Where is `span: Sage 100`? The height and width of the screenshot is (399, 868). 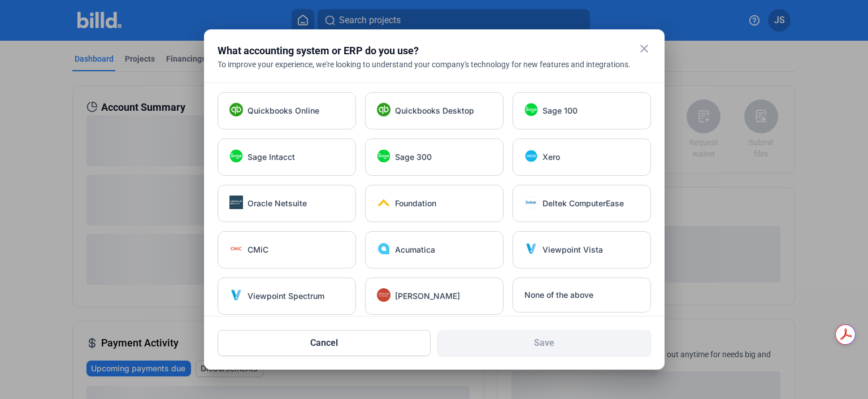
span: Sage 100 is located at coordinates (560, 111).